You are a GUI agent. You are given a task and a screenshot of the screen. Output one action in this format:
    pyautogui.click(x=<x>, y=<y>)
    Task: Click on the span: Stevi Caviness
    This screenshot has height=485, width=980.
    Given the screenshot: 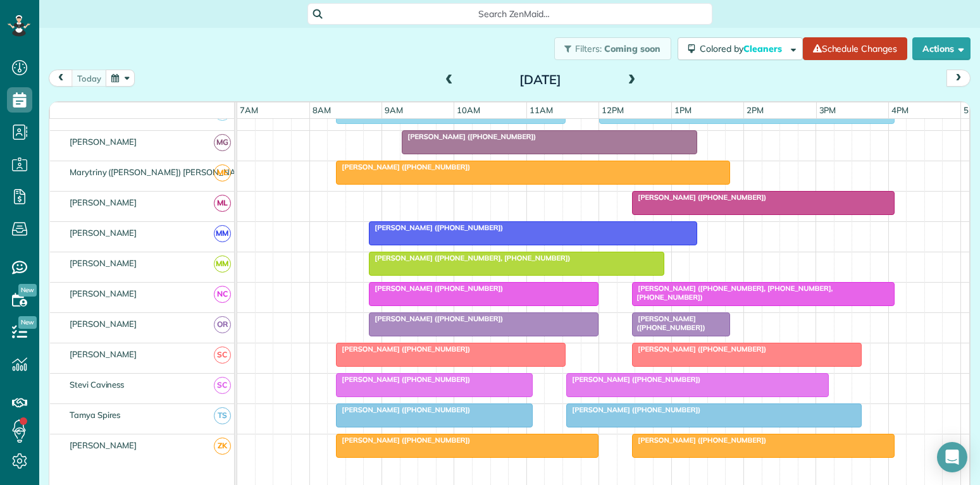 What is the action you would take?
    pyautogui.click(x=97, y=384)
    